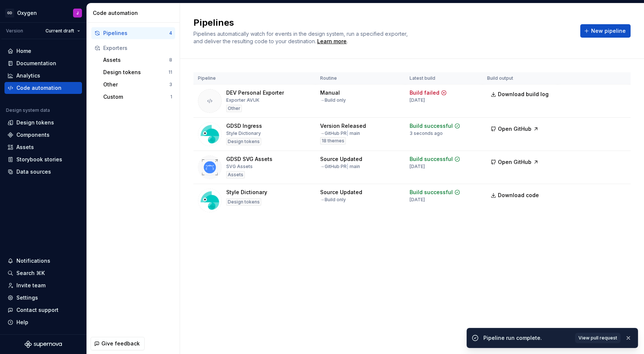  I want to click on button: Notifications, so click(43, 261).